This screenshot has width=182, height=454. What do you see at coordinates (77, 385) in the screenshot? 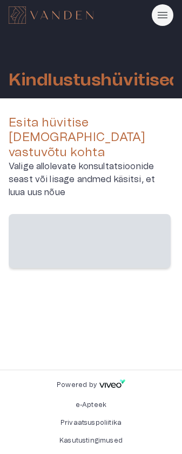
I see `p: Powered by` at bounding box center [77, 385].